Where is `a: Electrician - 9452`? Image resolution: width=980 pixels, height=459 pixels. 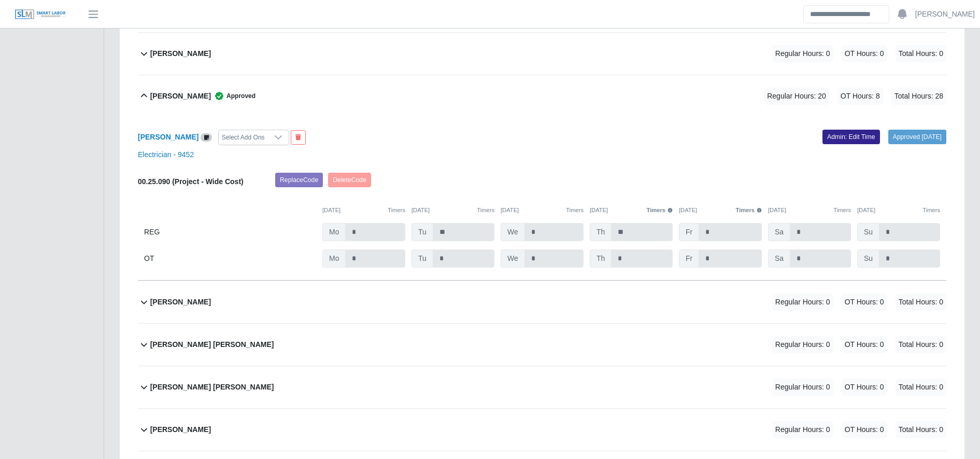 a: Electrician - 9452 is located at coordinates (166, 155).